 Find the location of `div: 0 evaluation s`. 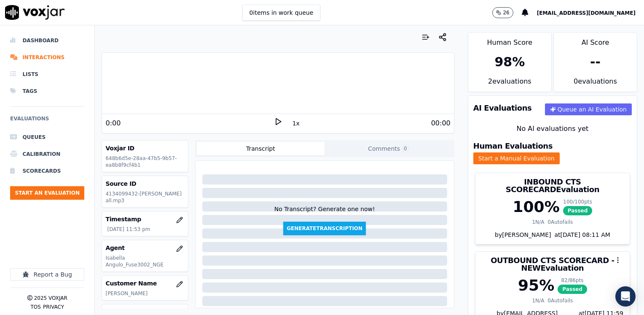

div: 0 evaluation s is located at coordinates (595, 84).